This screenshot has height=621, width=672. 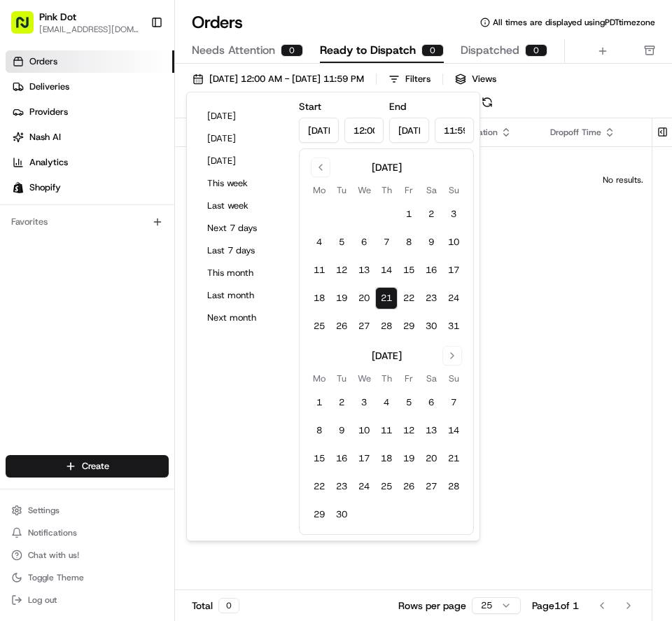 I want to click on button: Next 7 days, so click(x=243, y=228).